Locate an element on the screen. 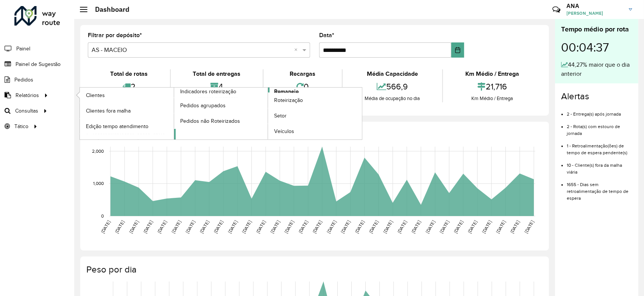 The height and width of the screenshot is (296, 644). text: 2,000 is located at coordinates (97, 151).